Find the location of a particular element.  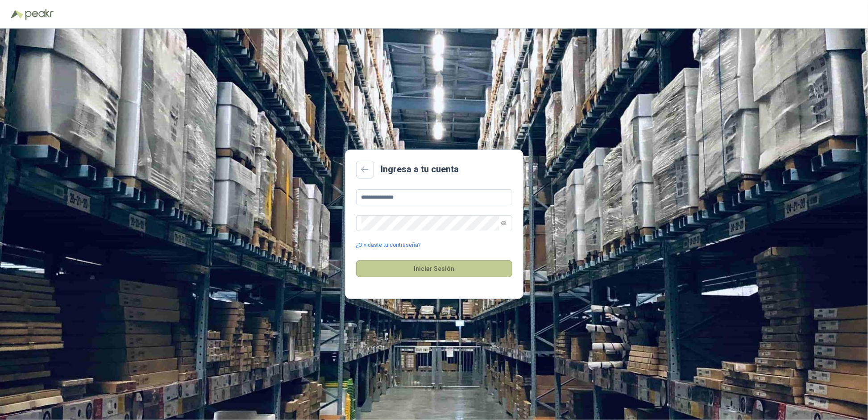

h2: Ingresa a tu cuenta is located at coordinates (420, 169).